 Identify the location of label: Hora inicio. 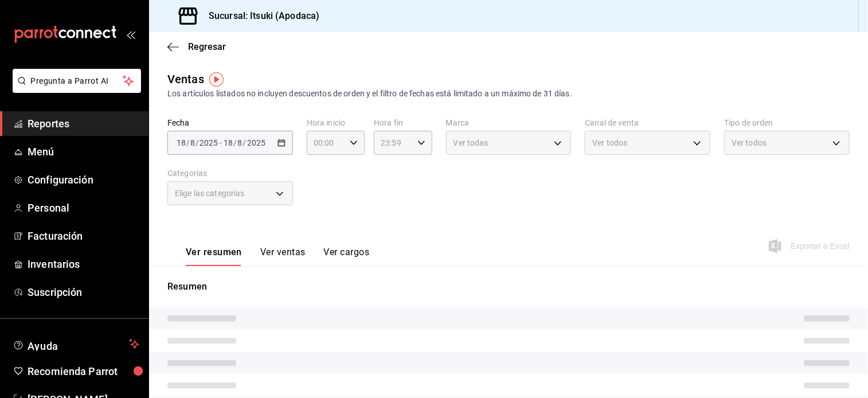
(335, 123).